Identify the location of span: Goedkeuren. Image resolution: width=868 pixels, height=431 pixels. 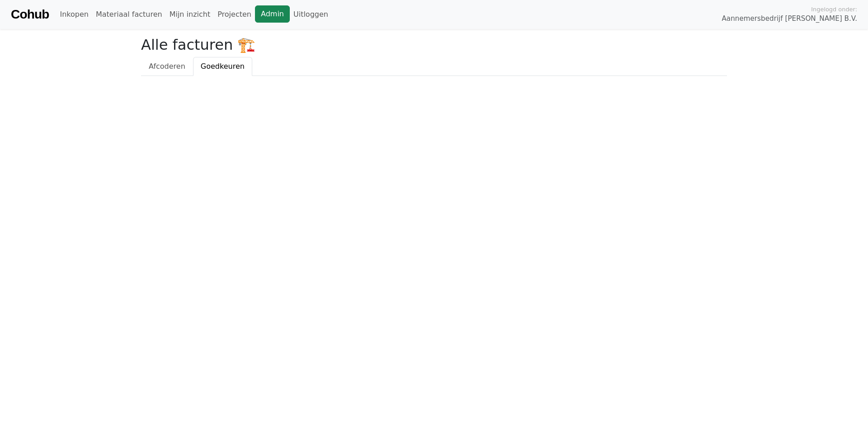
(222, 66).